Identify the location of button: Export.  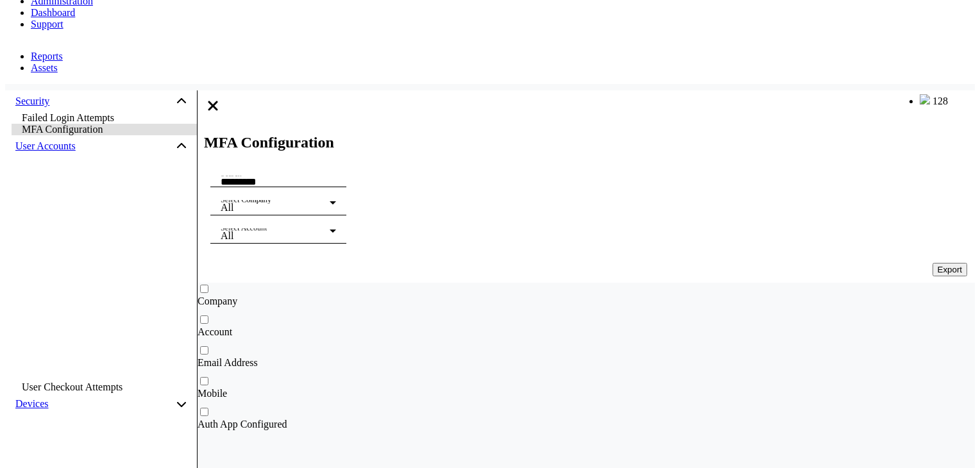
(950, 269).